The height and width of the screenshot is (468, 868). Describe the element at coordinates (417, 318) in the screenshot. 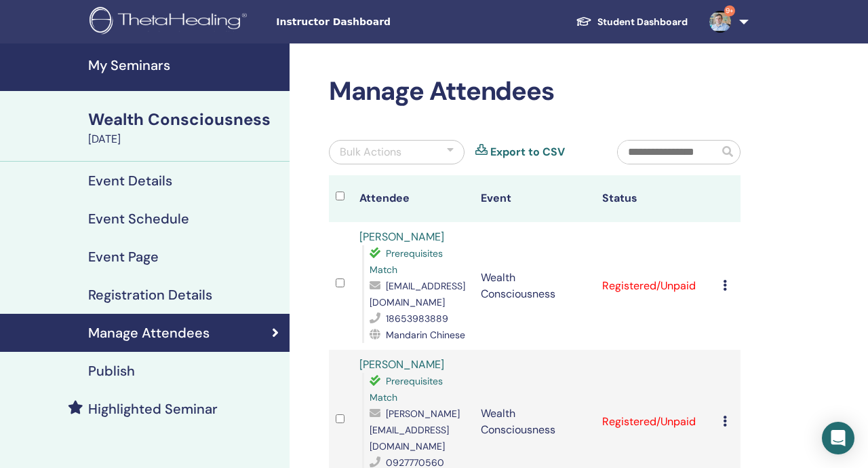

I see `span: 18653983889` at that location.